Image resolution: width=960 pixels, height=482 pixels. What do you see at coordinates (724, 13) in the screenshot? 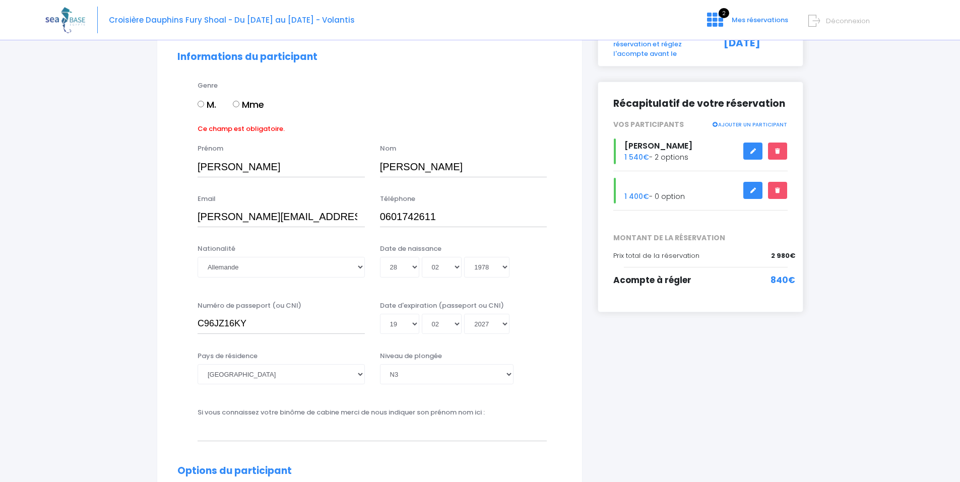
I see `span: 2` at bounding box center [724, 13].